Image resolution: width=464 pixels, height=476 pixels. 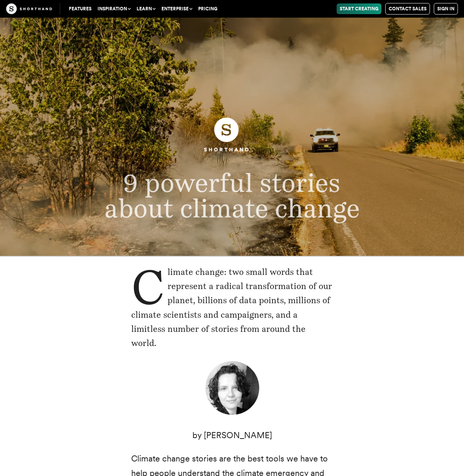 What do you see at coordinates (145, 9) in the screenshot?
I see `button: Learn` at bounding box center [145, 9].